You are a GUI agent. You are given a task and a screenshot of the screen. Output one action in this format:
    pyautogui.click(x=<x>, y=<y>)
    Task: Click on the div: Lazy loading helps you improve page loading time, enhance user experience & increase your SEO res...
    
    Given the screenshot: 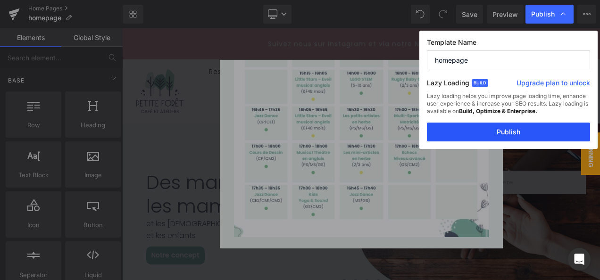 What is the action you would take?
    pyautogui.click(x=509, y=108)
    